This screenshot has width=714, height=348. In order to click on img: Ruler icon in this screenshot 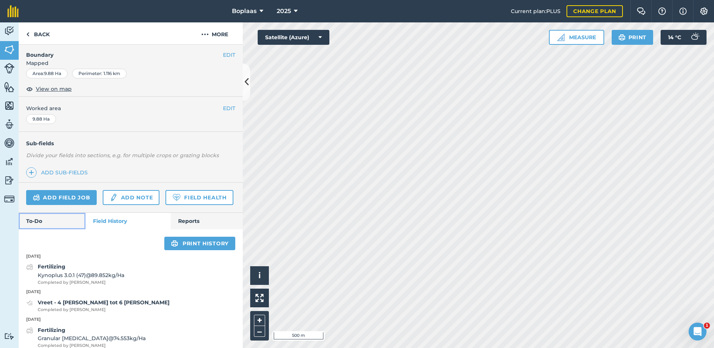, I will do `click(561, 37)`.